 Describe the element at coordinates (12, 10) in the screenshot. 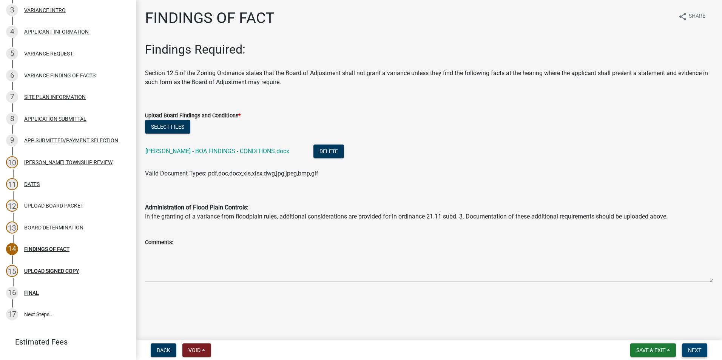

I see `div: 3` at that location.